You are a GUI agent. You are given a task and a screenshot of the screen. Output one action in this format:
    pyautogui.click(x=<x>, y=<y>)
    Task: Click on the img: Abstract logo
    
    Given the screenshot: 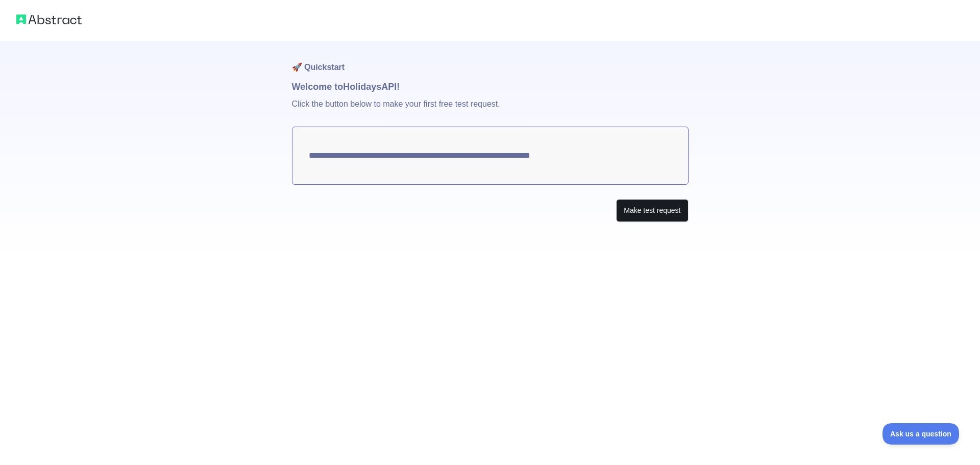 What is the action you would take?
    pyautogui.click(x=49, y=19)
    